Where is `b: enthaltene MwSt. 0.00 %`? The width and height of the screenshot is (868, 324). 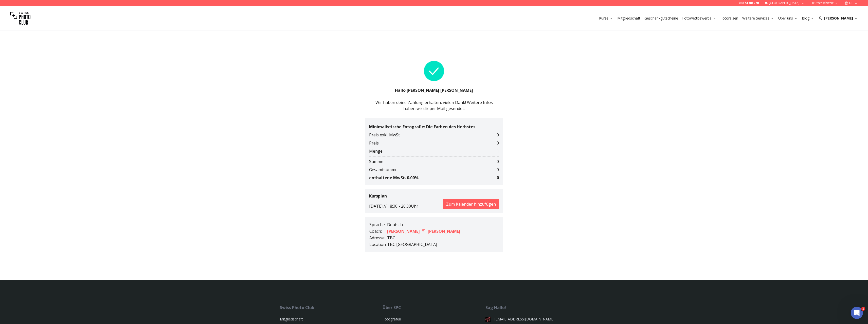
b: enthaltene MwSt. 0.00 % is located at coordinates (394, 178).